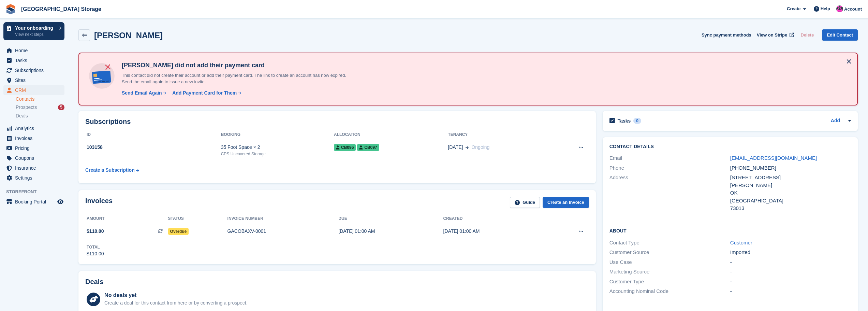 The image size is (868, 311). I want to click on th: Created, so click(496, 219).